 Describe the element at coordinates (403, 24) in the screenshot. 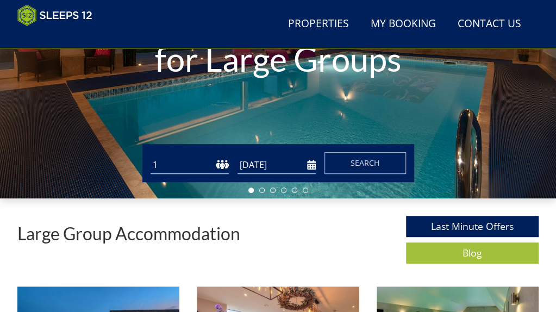

I see `a: My Booking` at that location.